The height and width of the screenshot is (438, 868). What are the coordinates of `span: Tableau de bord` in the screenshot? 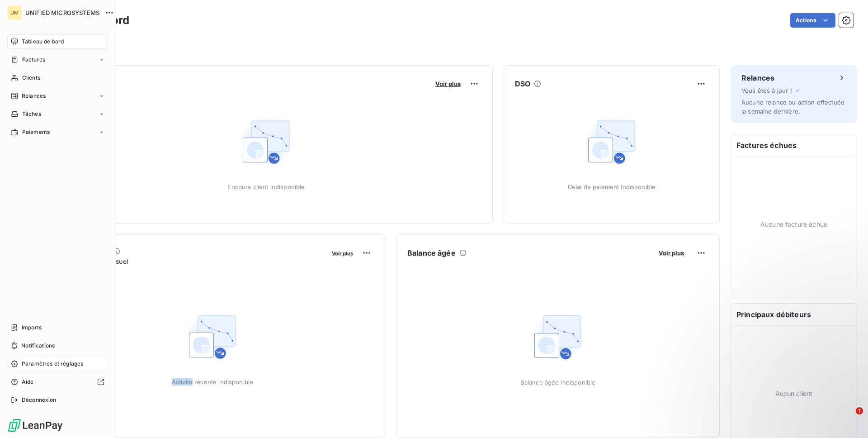 It's located at (42, 41).